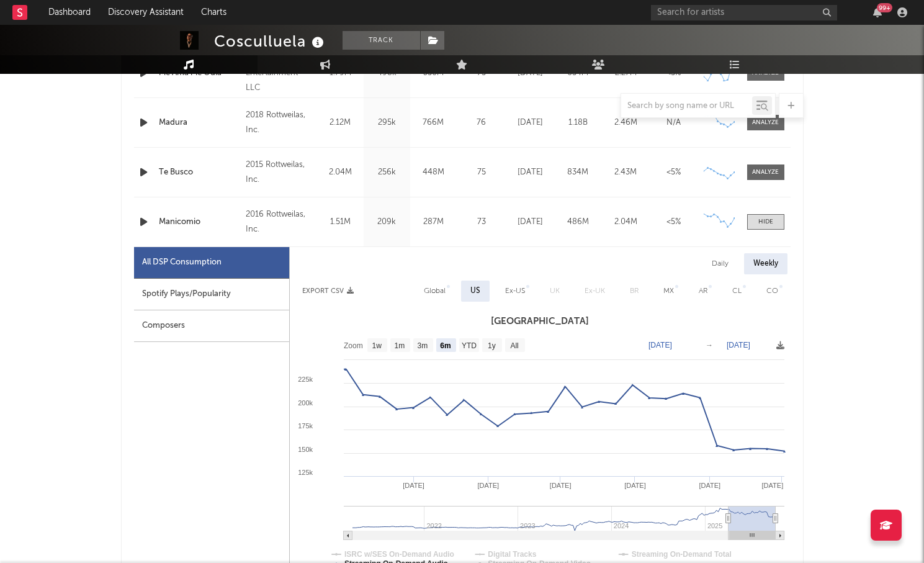 This screenshot has height=563, width=924. Describe the element at coordinates (280, 173) in the screenshot. I see `div: 2015 Rottweilas, Inc.` at that location.